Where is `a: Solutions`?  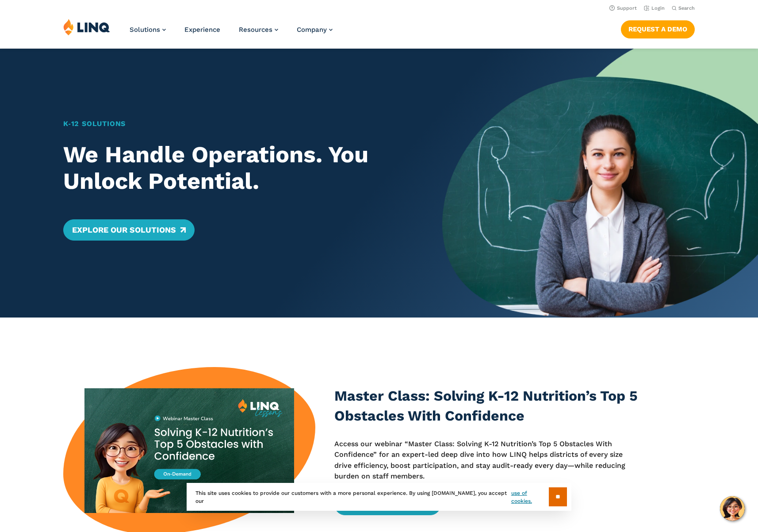
a: Solutions is located at coordinates (148, 30).